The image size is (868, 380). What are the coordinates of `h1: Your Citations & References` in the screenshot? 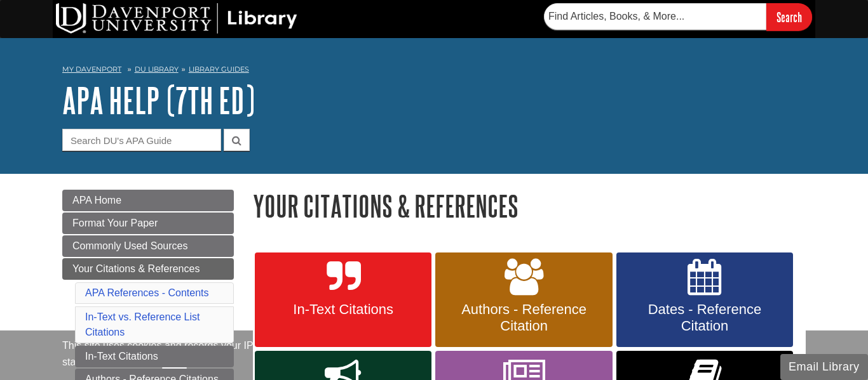 It's located at (529, 206).